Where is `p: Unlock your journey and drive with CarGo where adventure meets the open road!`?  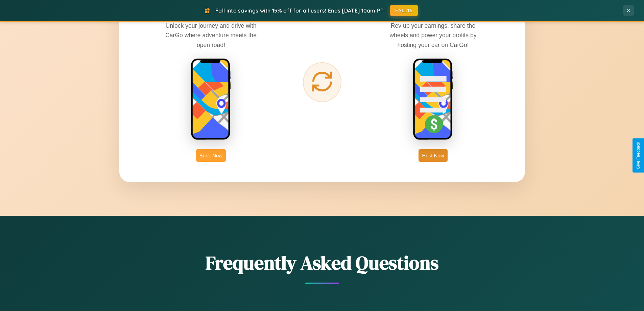 p: Unlock your journey and drive with CarGo where adventure meets the open road! is located at coordinates (211, 35).